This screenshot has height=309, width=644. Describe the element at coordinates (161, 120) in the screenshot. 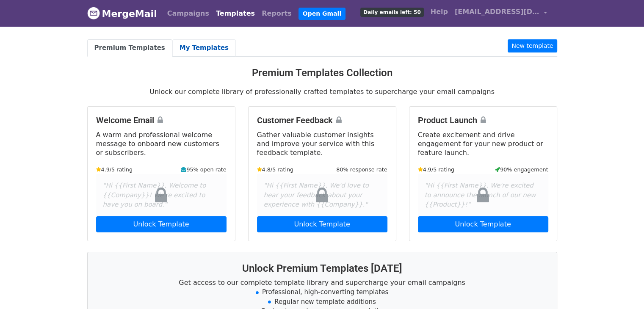

I see `h4: Welcome Email` at that location.